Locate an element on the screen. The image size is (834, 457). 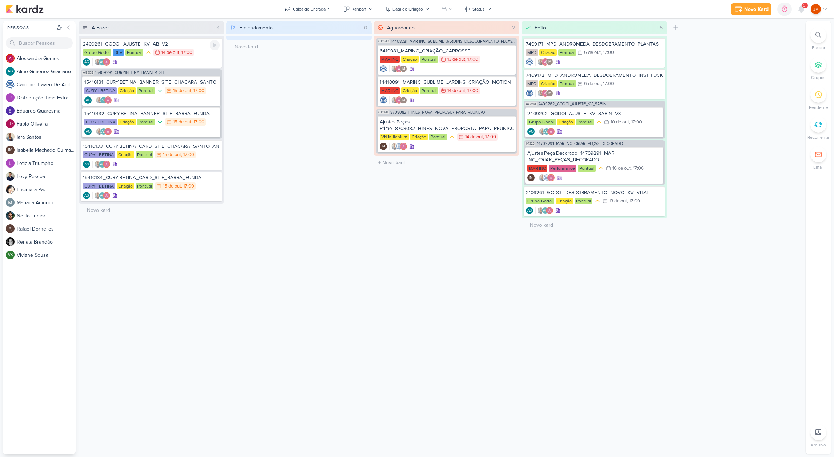
div: V i v i a n e S o u s a is located at coordinates (46, 255).